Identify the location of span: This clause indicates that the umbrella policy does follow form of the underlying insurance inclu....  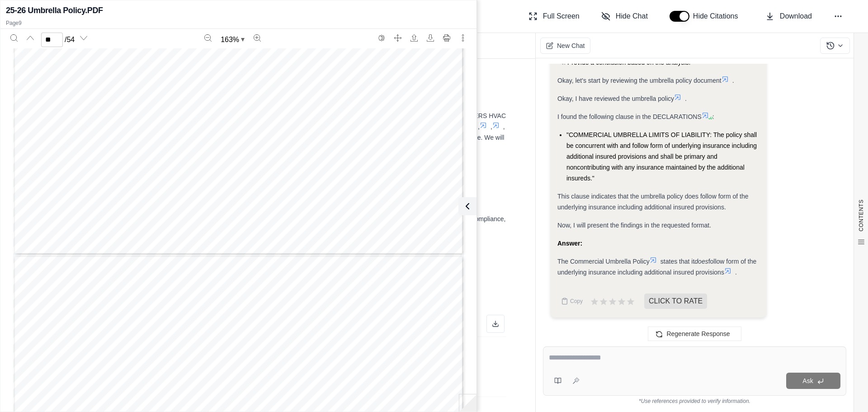
(653, 202).